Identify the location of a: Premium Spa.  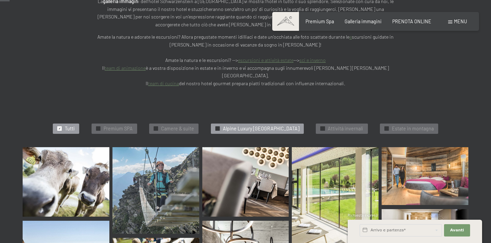
(319, 21).